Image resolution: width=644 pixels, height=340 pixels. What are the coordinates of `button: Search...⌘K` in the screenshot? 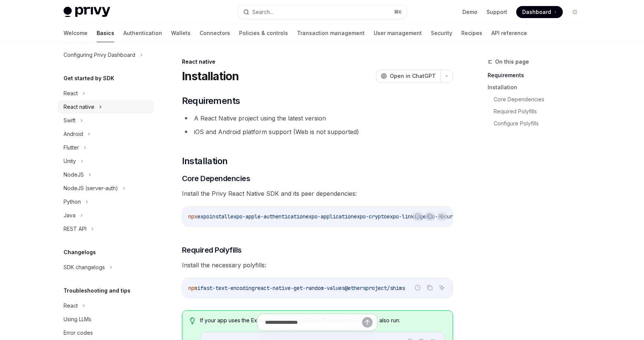 It's located at (323, 12).